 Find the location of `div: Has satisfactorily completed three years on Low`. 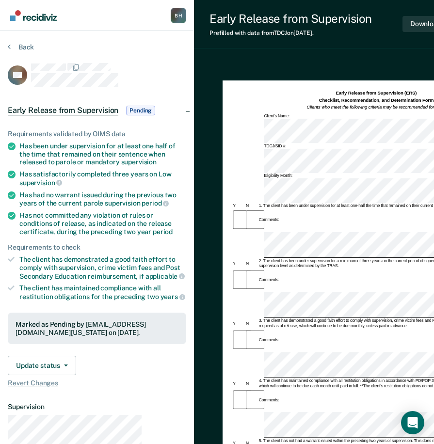

div: Has satisfactorily completed three years on Low is located at coordinates (103, 178).